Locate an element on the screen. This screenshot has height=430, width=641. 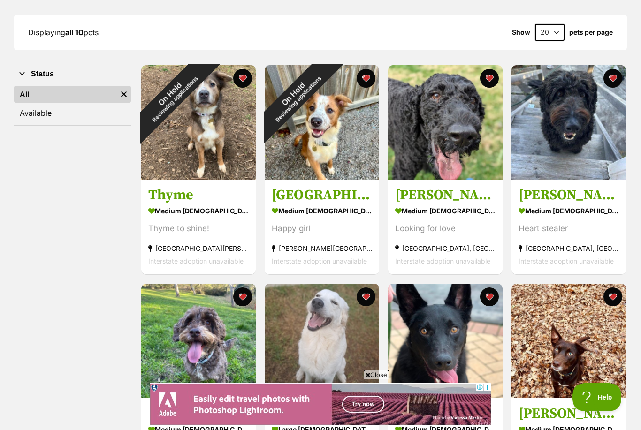
a: Available is located at coordinates (72, 113).